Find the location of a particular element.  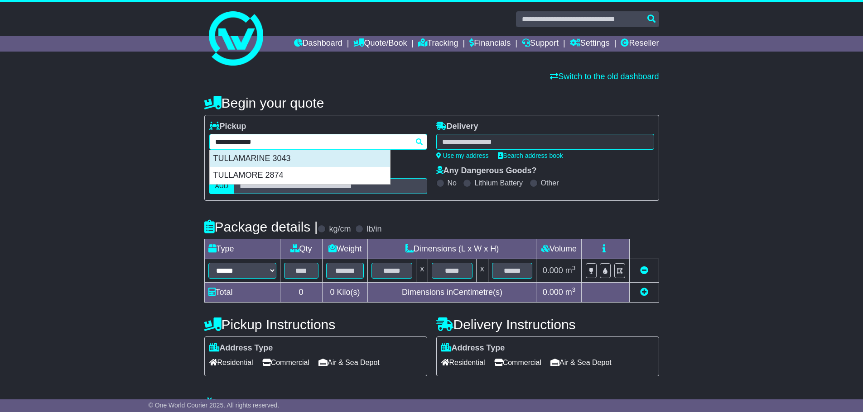

td: Dimensions in Centimetre(s) is located at coordinates (452, 293).